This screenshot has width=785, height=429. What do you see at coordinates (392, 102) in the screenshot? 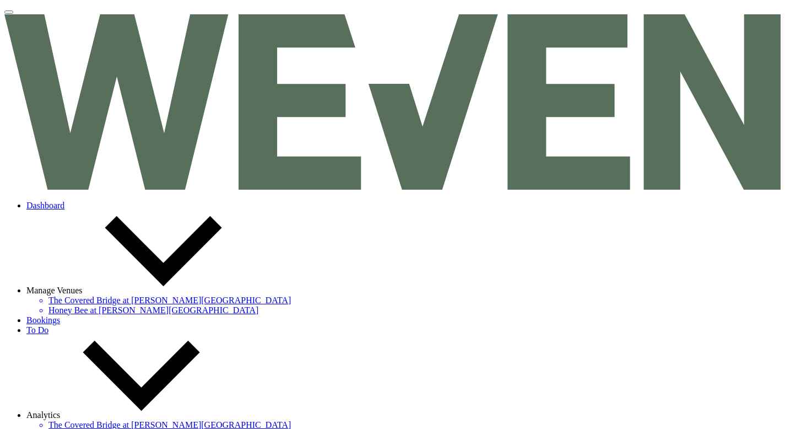
I see `img: Weven Logo` at bounding box center [392, 102].